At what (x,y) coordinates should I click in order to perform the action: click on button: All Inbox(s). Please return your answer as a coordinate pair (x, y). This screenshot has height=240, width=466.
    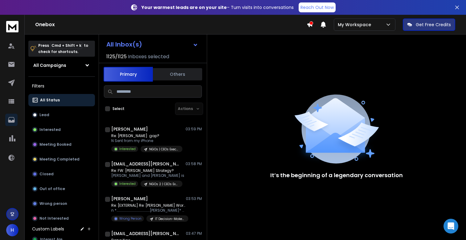
    Looking at the image, I should click on (152, 44).